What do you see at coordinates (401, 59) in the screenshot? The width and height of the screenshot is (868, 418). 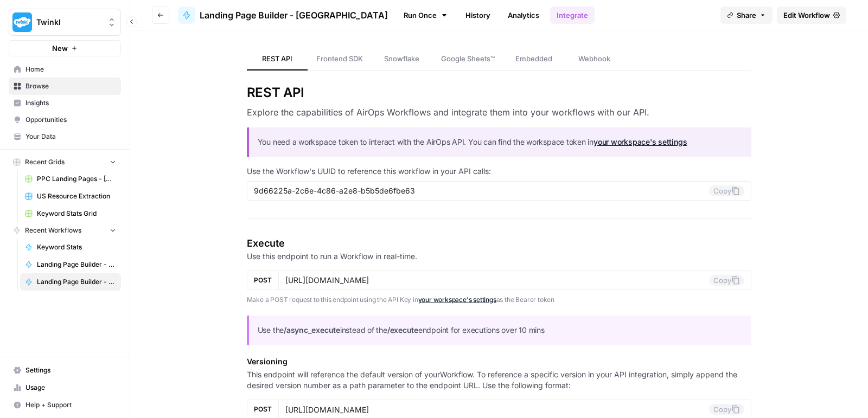 I see `span: Snowflake` at bounding box center [401, 59].